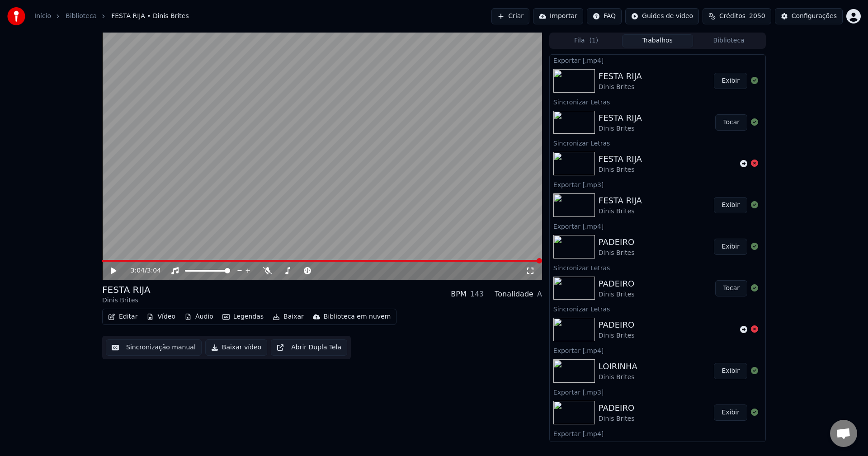 The height and width of the screenshot is (456, 868). Describe the element at coordinates (814, 16) in the screenshot. I see `div: Configurações` at that location.